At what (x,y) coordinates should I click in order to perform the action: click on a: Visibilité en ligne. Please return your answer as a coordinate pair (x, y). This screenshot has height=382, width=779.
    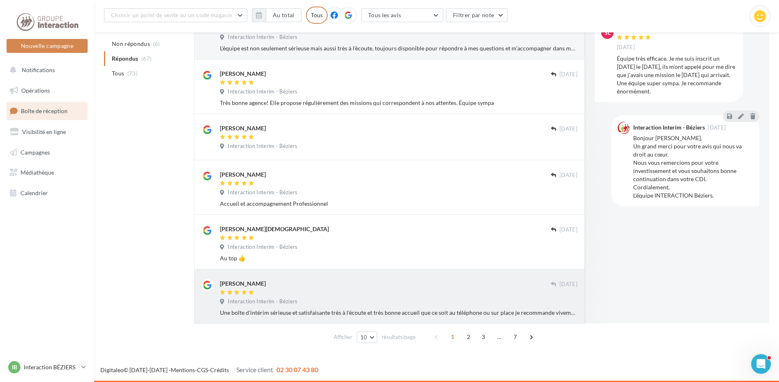
    Looking at the image, I should click on (47, 132).